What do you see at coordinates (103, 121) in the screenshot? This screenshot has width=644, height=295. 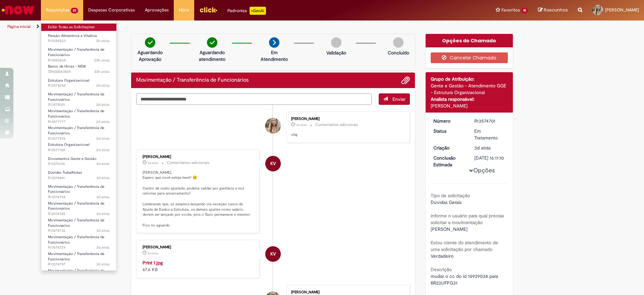 I see `time: 29/09/2025 15:33:17` at bounding box center [103, 121].